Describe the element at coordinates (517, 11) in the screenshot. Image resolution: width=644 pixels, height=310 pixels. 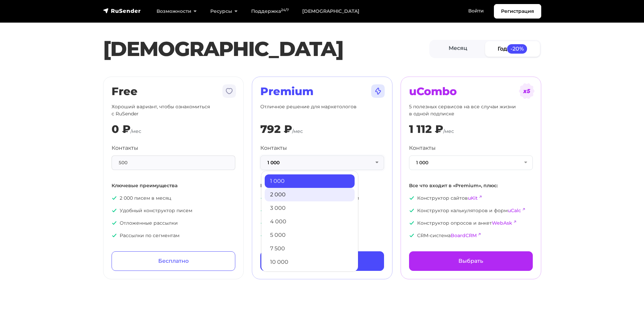
I see `a: Регистрация` at that location.